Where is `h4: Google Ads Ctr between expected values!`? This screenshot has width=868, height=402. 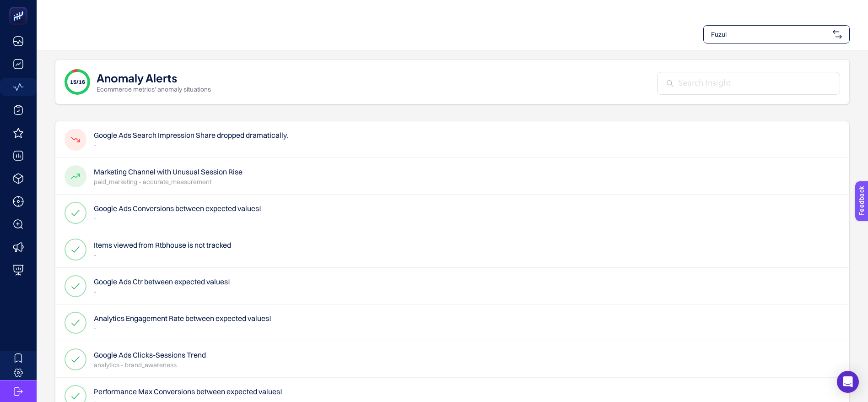 h4: Google Ads Ctr between expected values! is located at coordinates (162, 282).